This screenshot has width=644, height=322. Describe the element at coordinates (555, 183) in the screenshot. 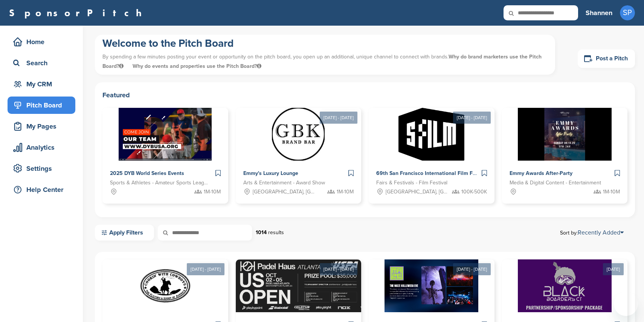

I see `span: Media & Digital Content - Entertainment` at that location.